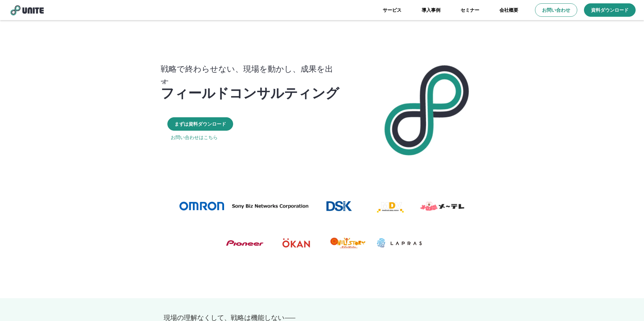 This screenshot has height=321, width=644. Describe the element at coordinates (250, 92) in the screenshot. I see `p: フィールドコンサルティング` at that location.